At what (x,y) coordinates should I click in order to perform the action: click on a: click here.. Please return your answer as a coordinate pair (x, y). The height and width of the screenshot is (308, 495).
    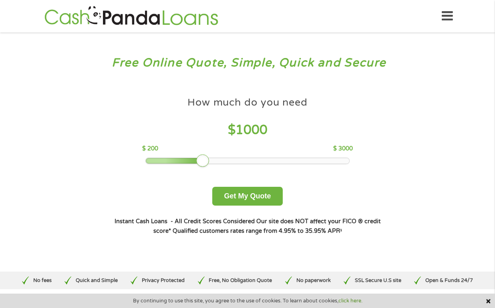
    Looking at the image, I should click on (350, 301).